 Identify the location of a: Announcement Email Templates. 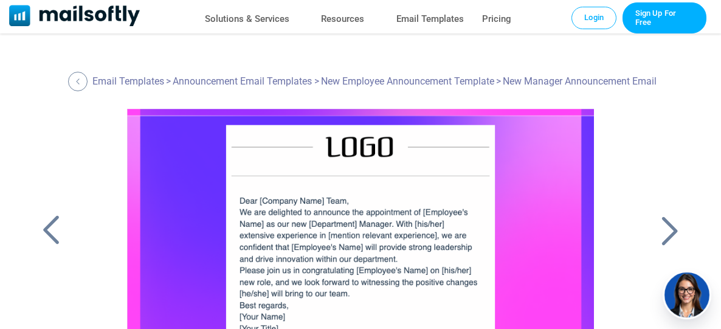
(242, 81).